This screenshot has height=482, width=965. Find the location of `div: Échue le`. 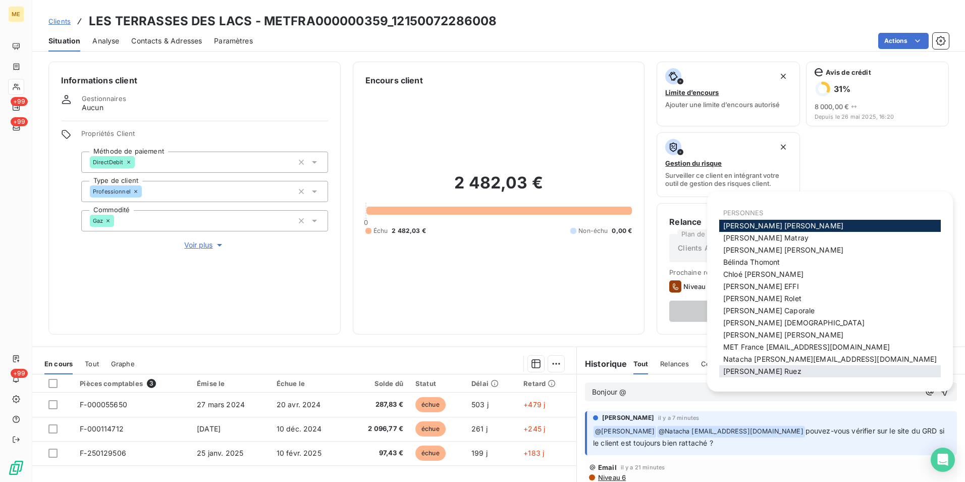

div: Échue le is located at coordinates (309, 383).